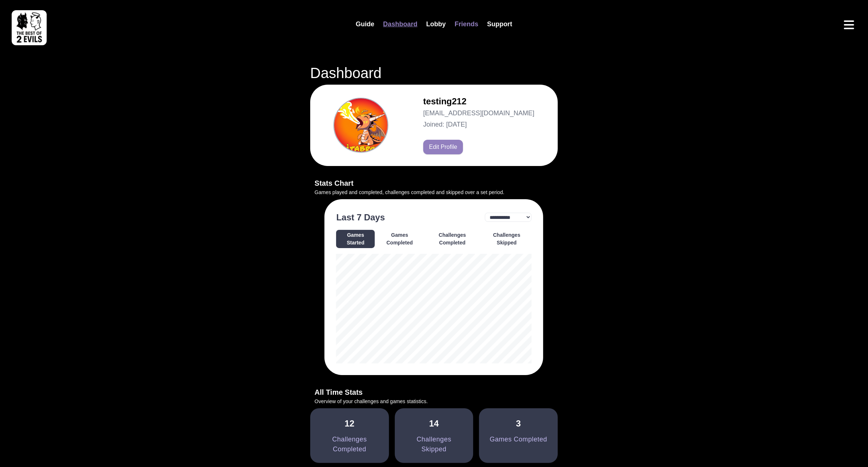  I want to click on div: Games Completed, so click(518, 439).